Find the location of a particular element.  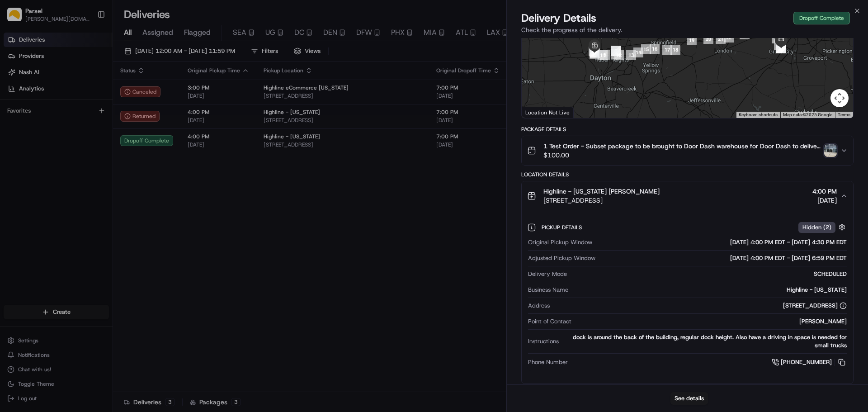

div: 21 is located at coordinates (721, 39).